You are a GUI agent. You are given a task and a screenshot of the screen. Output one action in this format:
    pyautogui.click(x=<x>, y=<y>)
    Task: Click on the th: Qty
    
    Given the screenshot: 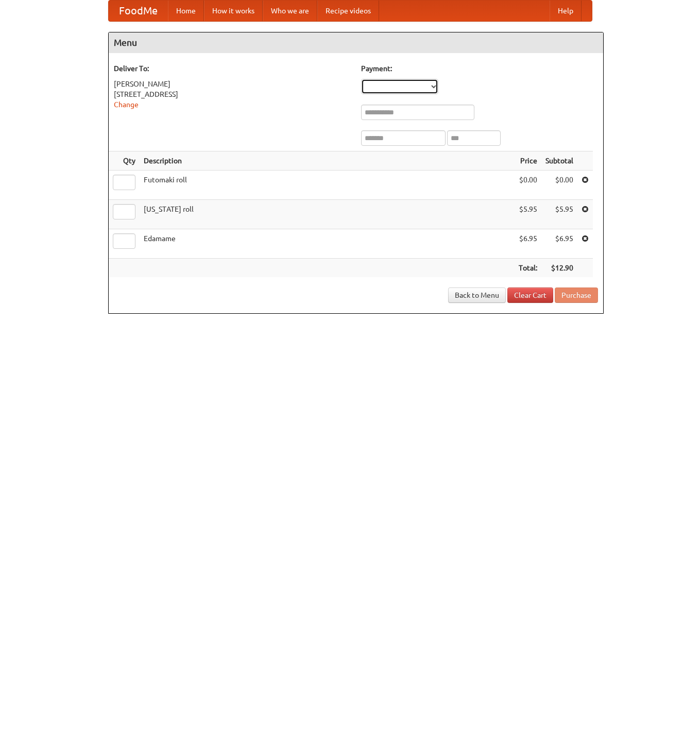 What is the action you would take?
    pyautogui.click(x=124, y=161)
    